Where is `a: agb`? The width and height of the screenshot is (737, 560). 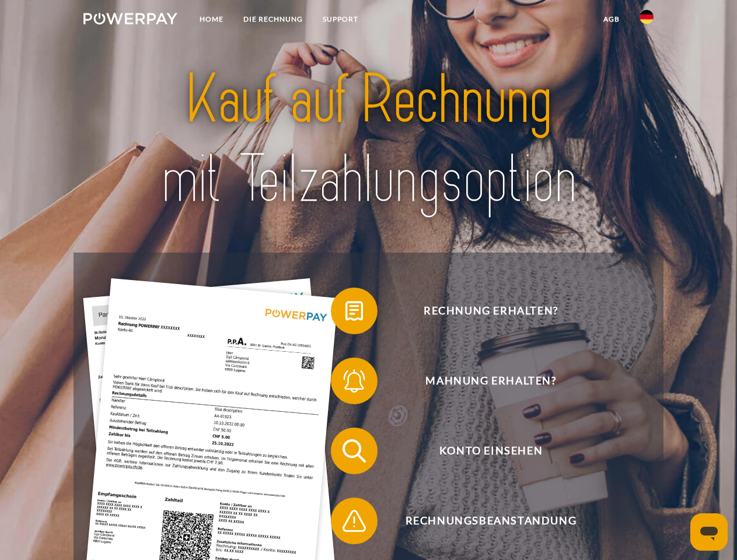 a: agb is located at coordinates (611, 19).